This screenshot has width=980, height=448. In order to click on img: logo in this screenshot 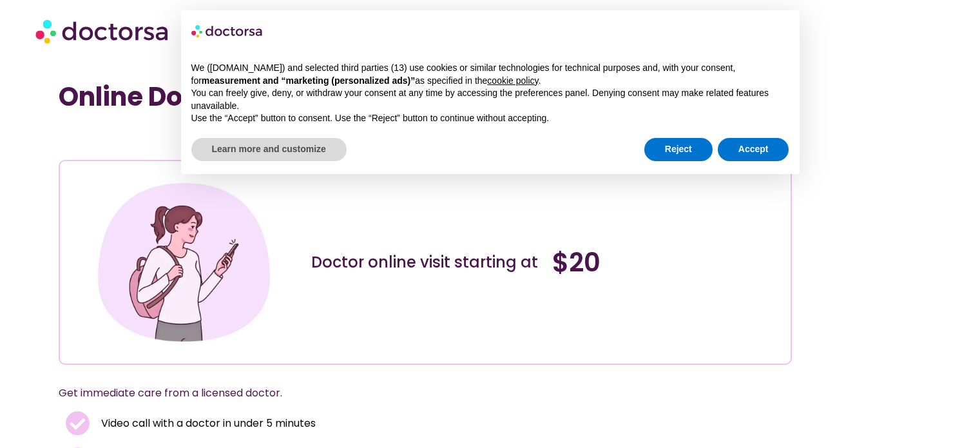, I will do `click(227, 31)`.